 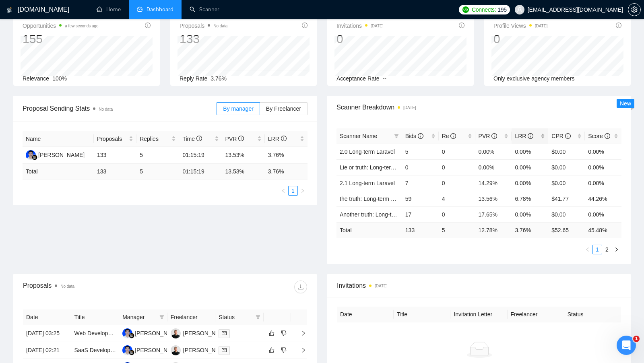 What do you see at coordinates (634, 10) in the screenshot?
I see `span: setting` at bounding box center [634, 10].